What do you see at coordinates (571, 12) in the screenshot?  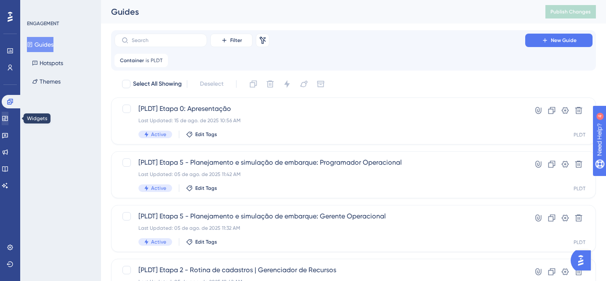 I see `button: Publish Changes` at bounding box center [571, 12].